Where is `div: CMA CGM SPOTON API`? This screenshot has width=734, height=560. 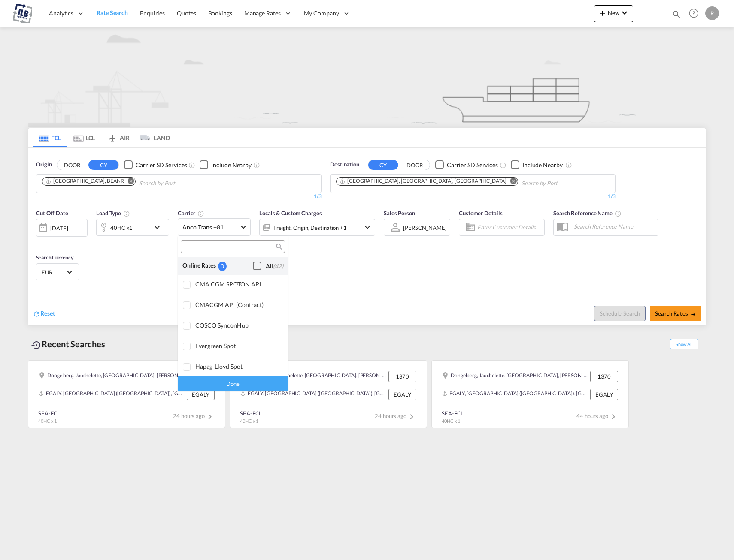
div: CMA CGM SPOTON API is located at coordinates (238, 284).